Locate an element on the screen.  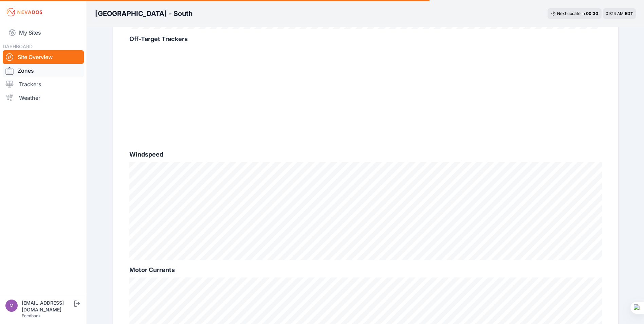
span: DASHBOARD is located at coordinates (18, 46).